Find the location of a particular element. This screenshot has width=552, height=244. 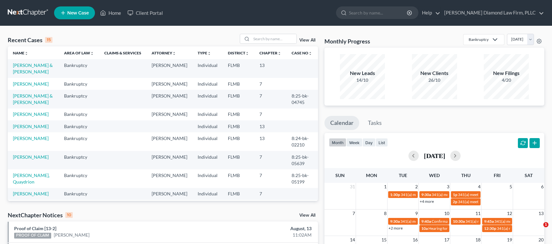

span: New Case is located at coordinates (78, 13).